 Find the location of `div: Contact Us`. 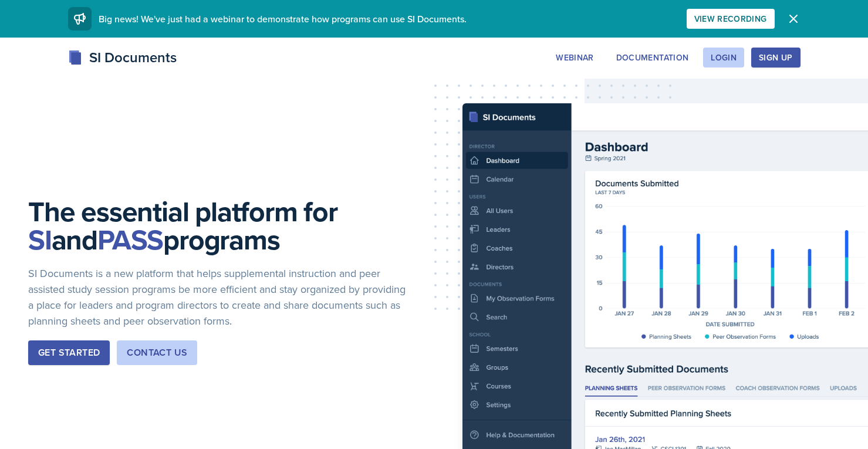

div: Contact Us is located at coordinates (157, 353).